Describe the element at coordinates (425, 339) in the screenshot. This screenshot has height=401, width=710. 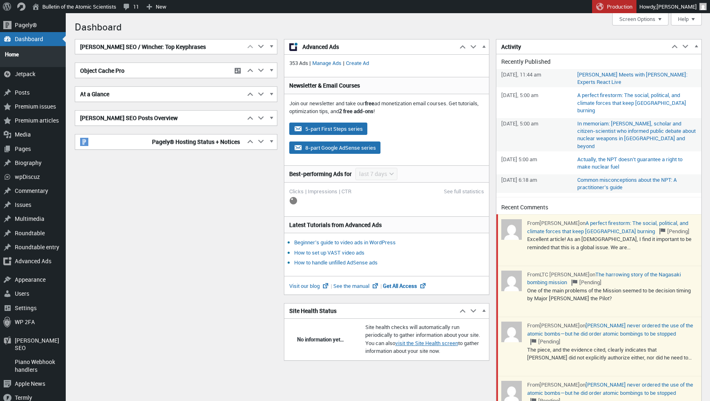
I see `p: Site health checks will automatically run periodically to gather information about your site. You...` at that location.